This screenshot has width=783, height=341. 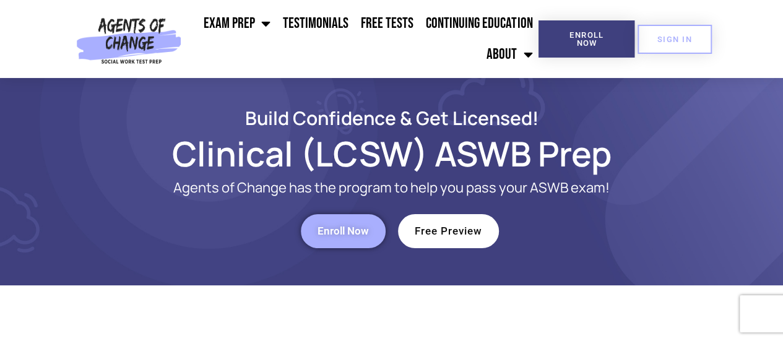 I want to click on p: Agents of Change has the program to help you pass your ASWB exam!, so click(x=392, y=187).